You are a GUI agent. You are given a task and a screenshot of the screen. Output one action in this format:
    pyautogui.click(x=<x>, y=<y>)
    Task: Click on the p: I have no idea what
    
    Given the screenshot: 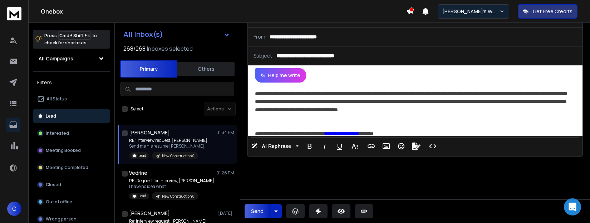 What is the action you would take?
    pyautogui.click(x=172, y=187)
    